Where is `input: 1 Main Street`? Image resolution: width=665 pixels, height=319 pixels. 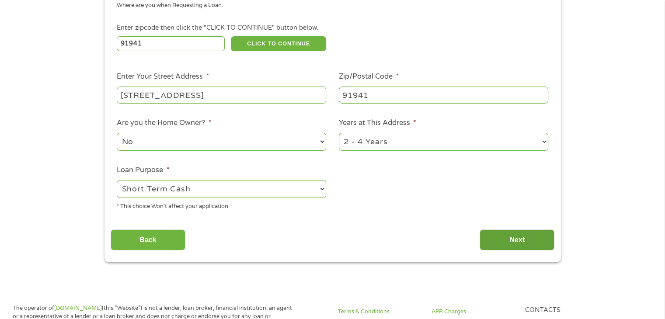
input: 1 Main Street is located at coordinates (221, 95).